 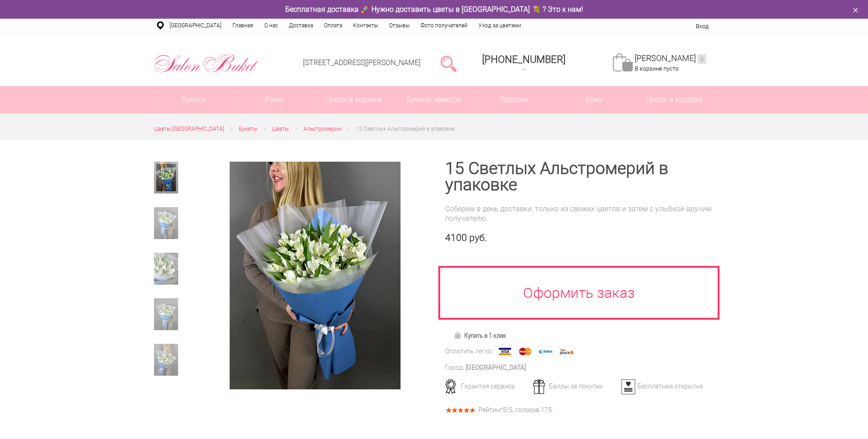 What do you see at coordinates (273, 100) in the screenshot?
I see `a: Розы` at bounding box center [273, 100].